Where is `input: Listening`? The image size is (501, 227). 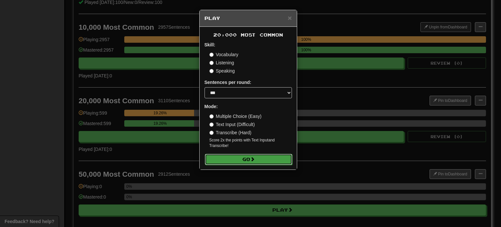 input: Listening is located at coordinates (211, 63).